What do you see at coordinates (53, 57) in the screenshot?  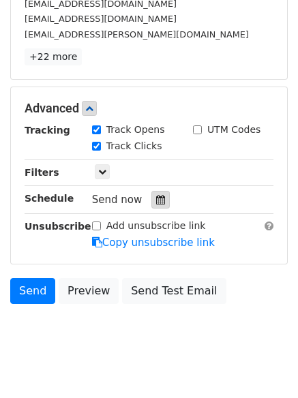 I see `a: +22 more` at bounding box center [53, 57].